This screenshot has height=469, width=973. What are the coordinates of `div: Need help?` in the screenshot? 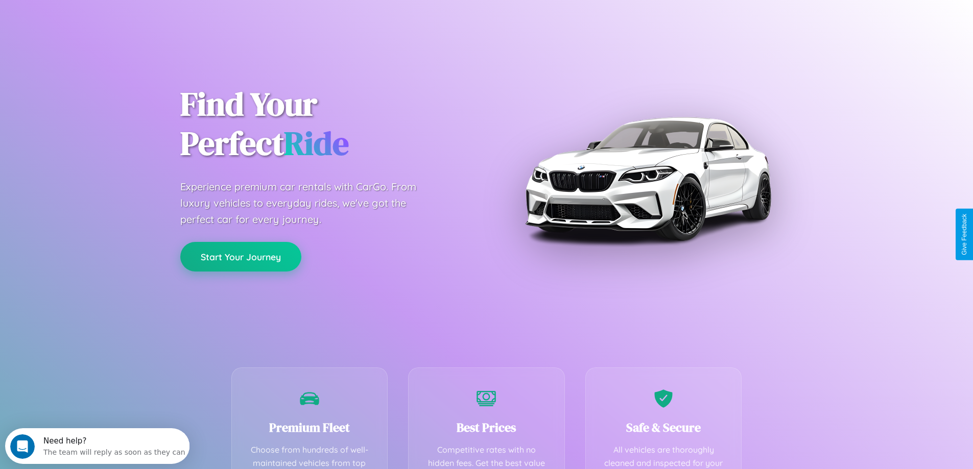 It's located at (109, 13).